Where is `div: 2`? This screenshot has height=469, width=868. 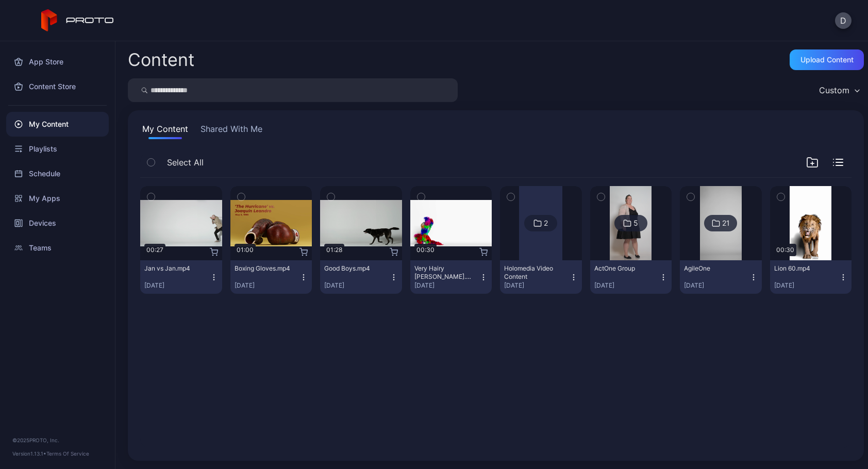
div: 2 is located at coordinates (546, 223).